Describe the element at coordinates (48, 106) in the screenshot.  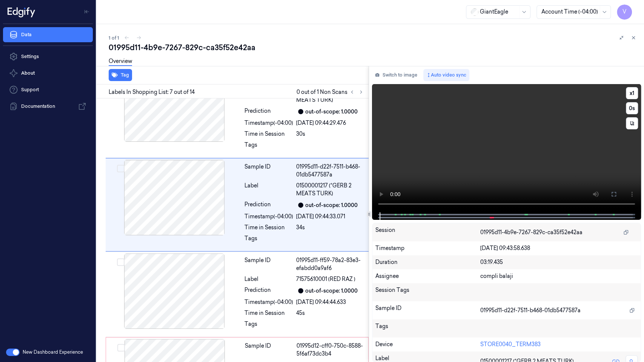
I see `a: Documentation` at that location.